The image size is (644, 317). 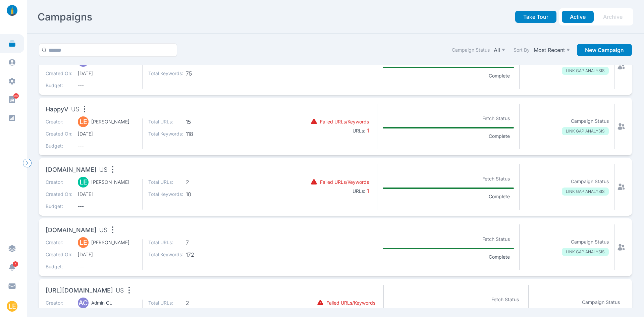 I want to click on button: Most Recent, so click(x=552, y=50).